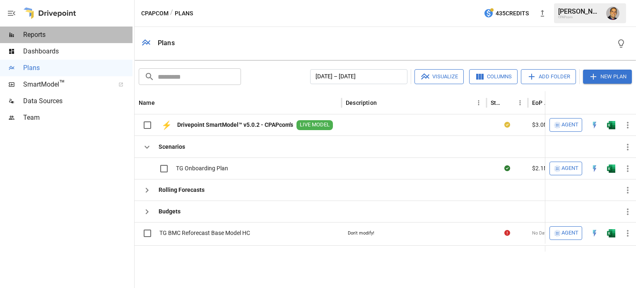 The height and width of the screenshot is (288, 636). What do you see at coordinates (479, 103) in the screenshot?
I see `button: Description column menu` at bounding box center [479, 103].